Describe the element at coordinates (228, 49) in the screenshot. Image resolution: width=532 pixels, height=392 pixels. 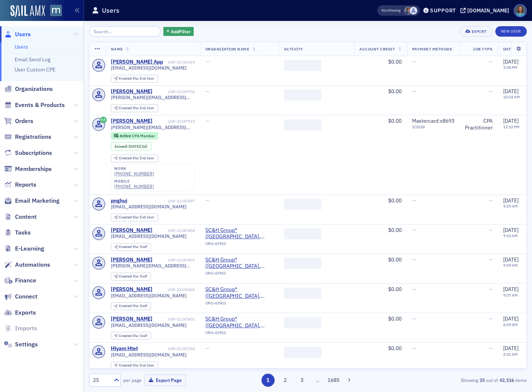
I see `span: Organization Name` at that location.